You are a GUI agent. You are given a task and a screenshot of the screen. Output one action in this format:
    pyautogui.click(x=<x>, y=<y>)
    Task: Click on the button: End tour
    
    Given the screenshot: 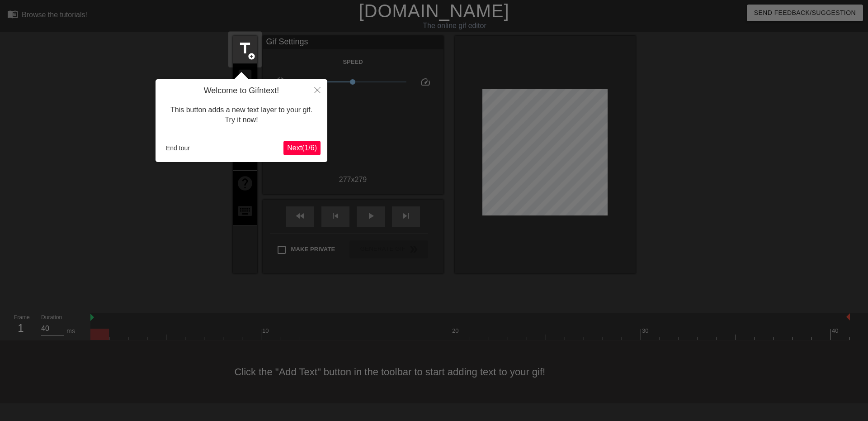 What is the action you would take?
    pyautogui.click(x=177, y=148)
    